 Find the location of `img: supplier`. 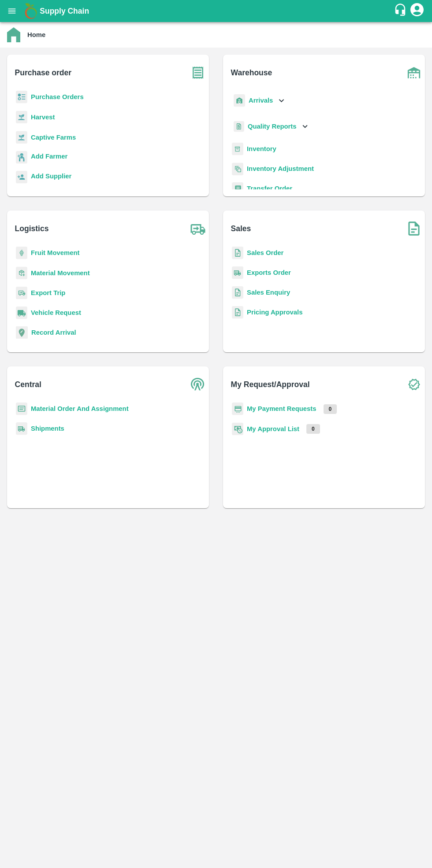

img: supplier is located at coordinates (22, 177).